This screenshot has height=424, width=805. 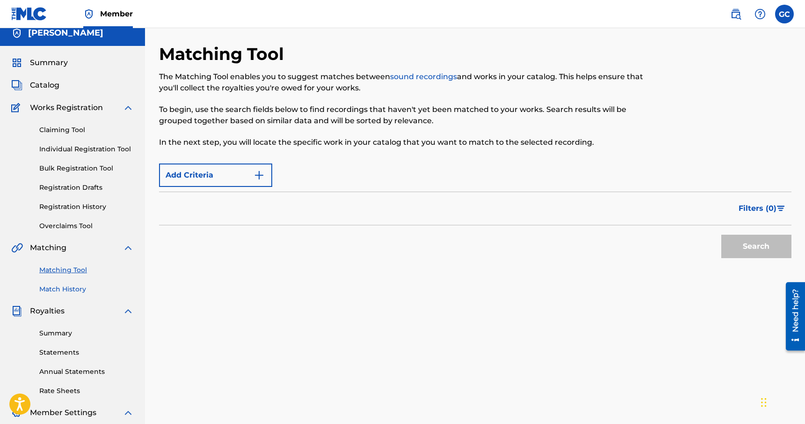 What do you see at coordinates (216, 175) in the screenshot?
I see `button: Add Criteria` at bounding box center [216, 175].